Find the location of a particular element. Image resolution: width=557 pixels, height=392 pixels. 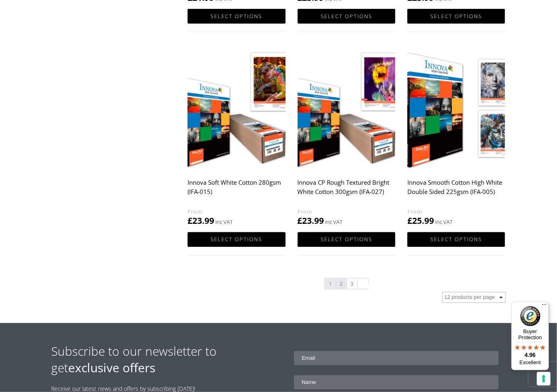

a: Select options for “Innova Smooth Cotton High White Double Sided 225gsm (IFA-005)” is located at coordinates (456, 240).